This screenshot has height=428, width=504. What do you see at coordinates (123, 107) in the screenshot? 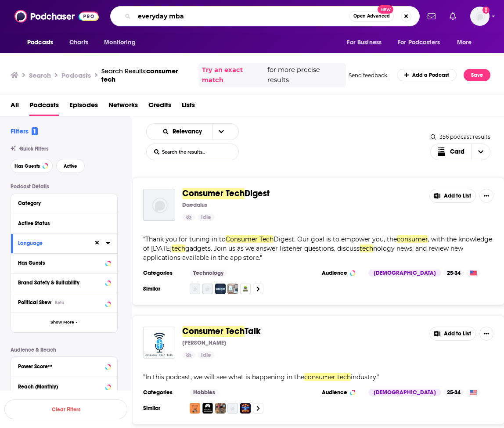
I see `a: Networks` at bounding box center [123, 107].